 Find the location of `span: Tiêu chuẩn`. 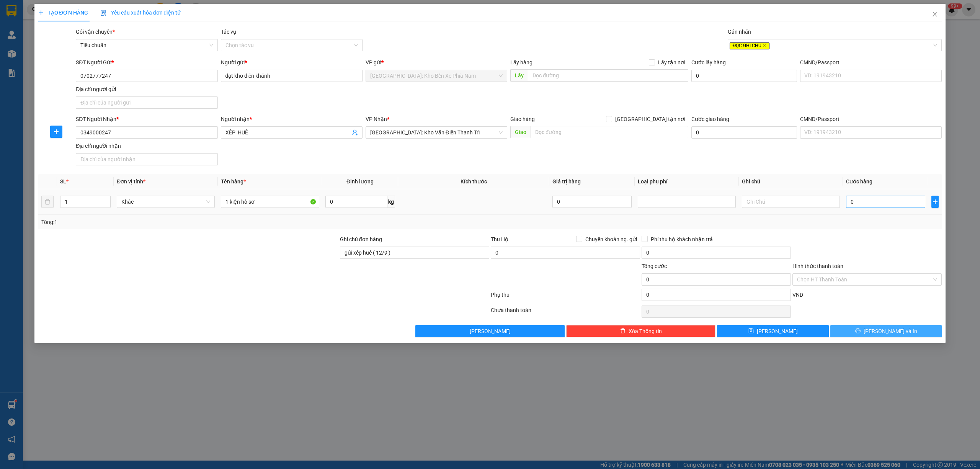

span: Tiêu chuẩn is located at coordinates (146, 45).